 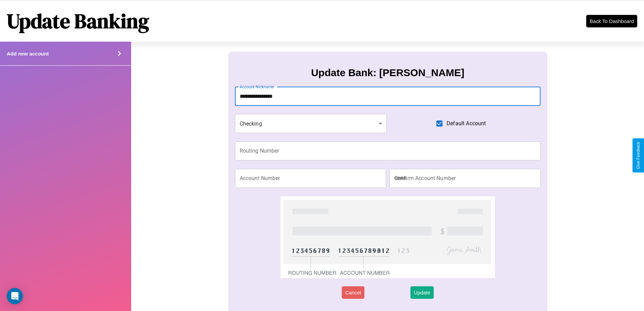 I want to click on h4: Add new account, so click(x=28, y=53).